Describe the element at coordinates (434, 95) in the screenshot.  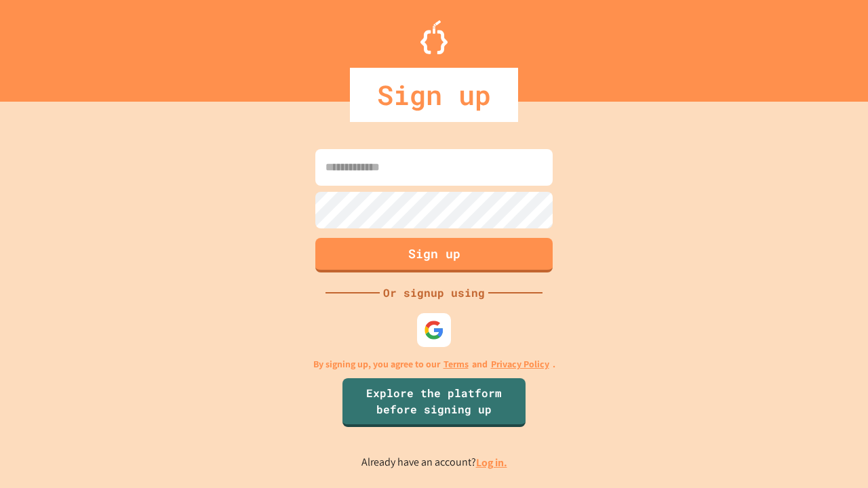
I see `div: Sign up` at that location.